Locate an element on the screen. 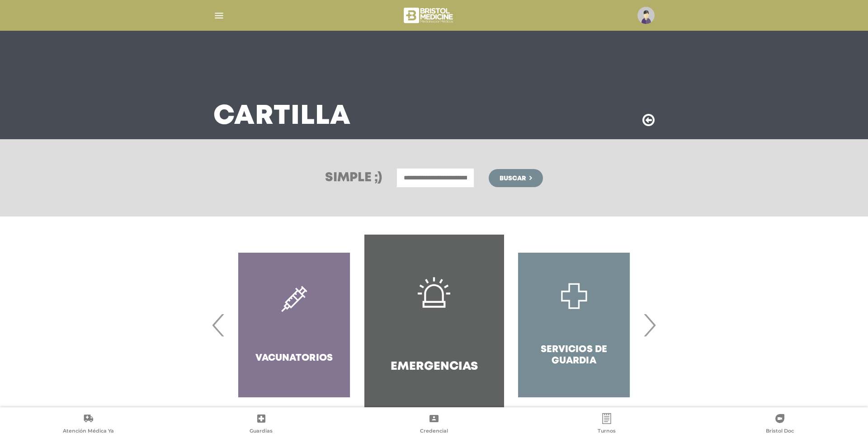 The image size is (868, 438). span: Turnos is located at coordinates (607, 431).